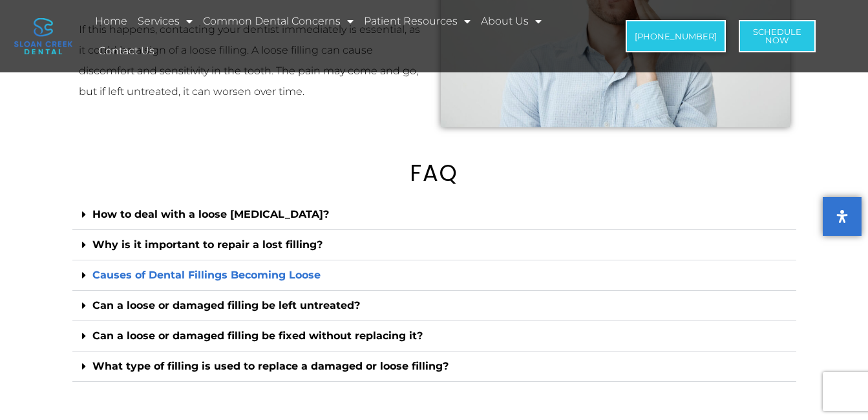 The image size is (868, 420). I want to click on a: Patient Resources, so click(417, 22).